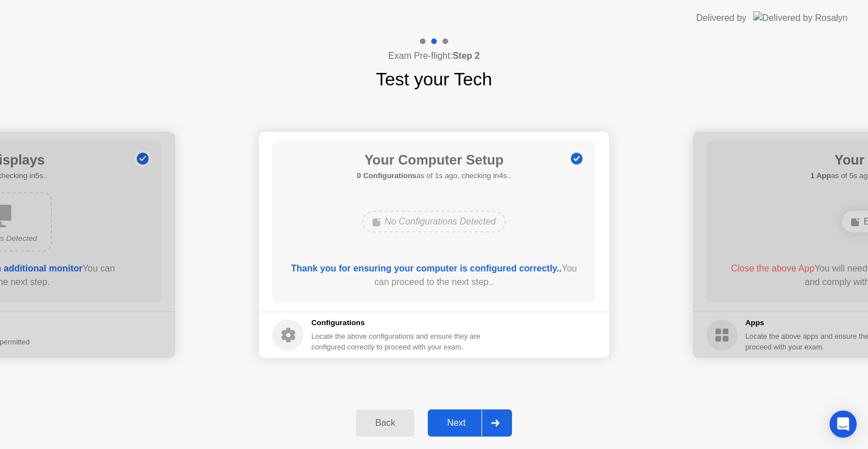 Image resolution: width=868 pixels, height=449 pixels. What do you see at coordinates (434, 175) in the screenshot?
I see `h5: as of 1s ago, checking in4s..` at bounding box center [434, 175].